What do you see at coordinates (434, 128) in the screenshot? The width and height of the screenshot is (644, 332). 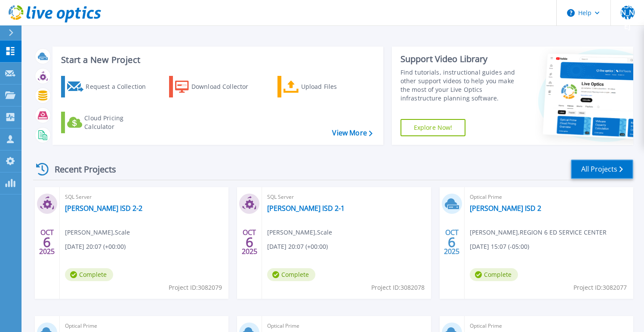 I see `a: Explore Now!` at bounding box center [434, 128].